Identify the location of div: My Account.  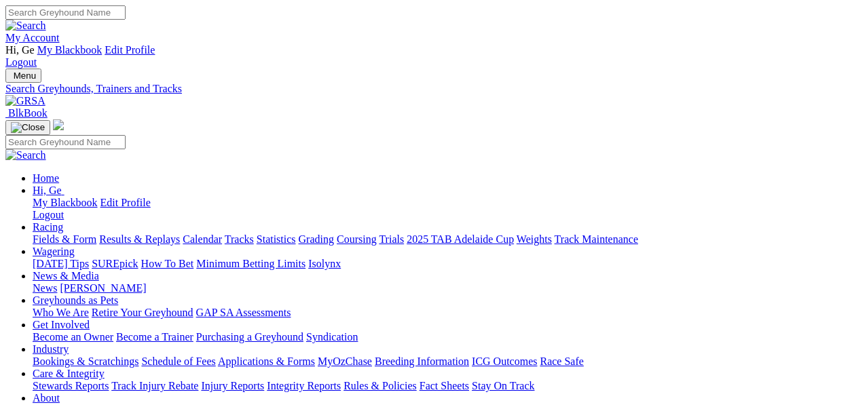
(428, 56).